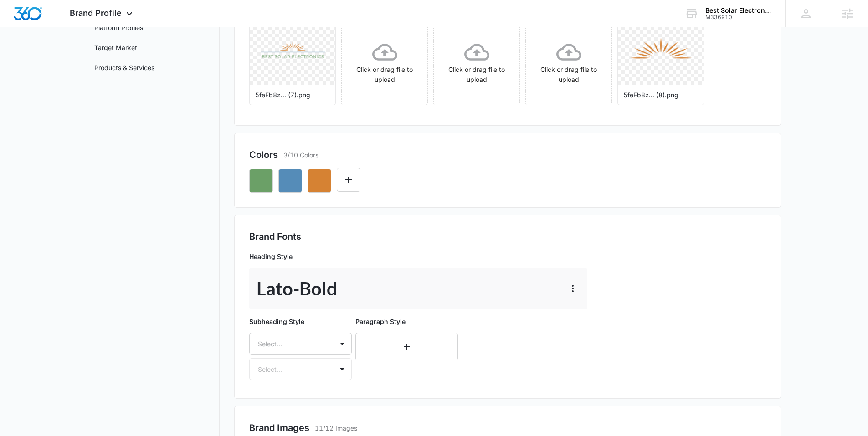  What do you see at coordinates (118, 27) in the screenshot?
I see `a: Platform Profiles` at bounding box center [118, 27].